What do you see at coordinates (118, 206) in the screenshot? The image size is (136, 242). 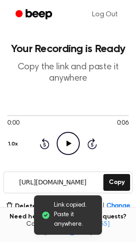 I see `span: Change` at bounding box center [118, 206].